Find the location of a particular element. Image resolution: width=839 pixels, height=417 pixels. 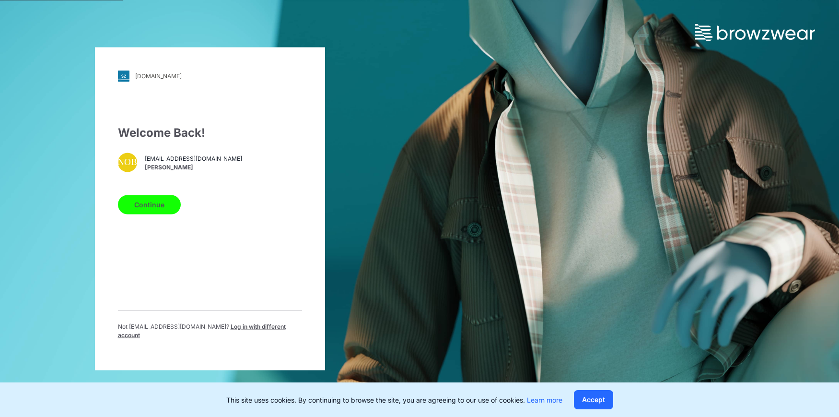

button: Continue is located at coordinates (149, 204).